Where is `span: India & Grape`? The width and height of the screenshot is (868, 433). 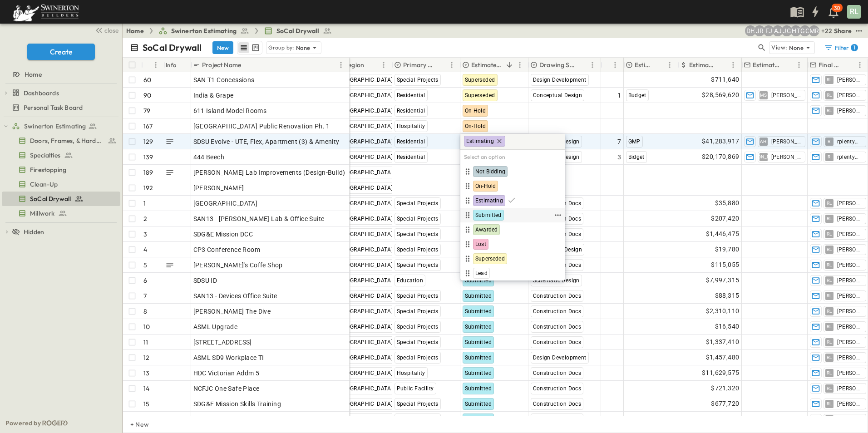
span: India & Grape is located at coordinates (213, 95).